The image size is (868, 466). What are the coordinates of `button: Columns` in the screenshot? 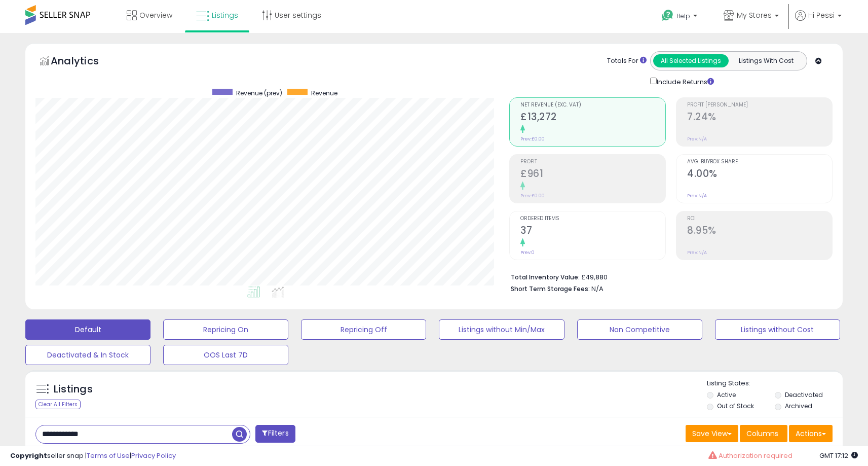 It's located at (764, 433).